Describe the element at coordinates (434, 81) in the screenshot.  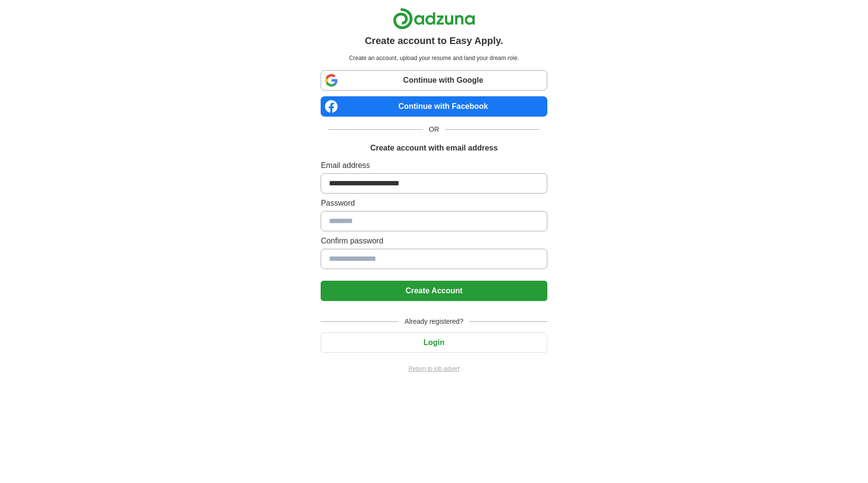
I see `a: Continue with Google` at that location.